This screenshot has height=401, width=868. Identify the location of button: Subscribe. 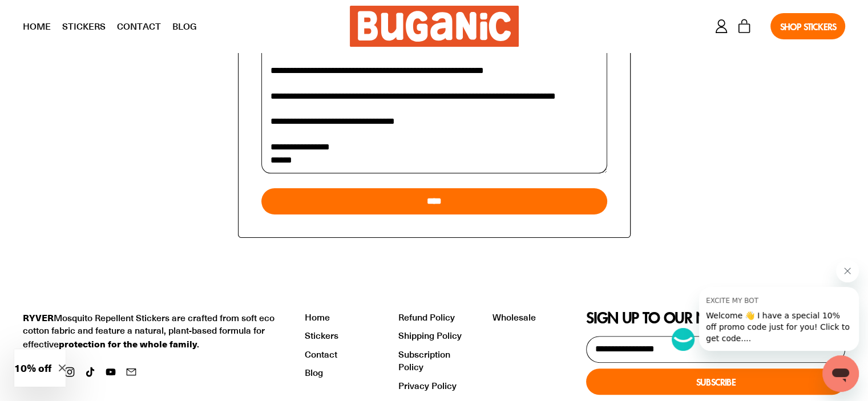
(716, 382).